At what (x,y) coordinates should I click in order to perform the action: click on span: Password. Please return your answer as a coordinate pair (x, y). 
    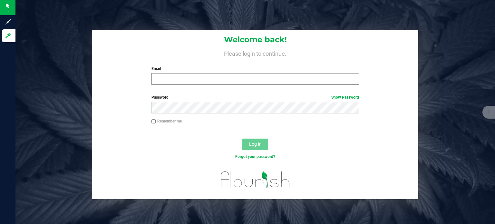
    Looking at the image, I should click on (160, 97).